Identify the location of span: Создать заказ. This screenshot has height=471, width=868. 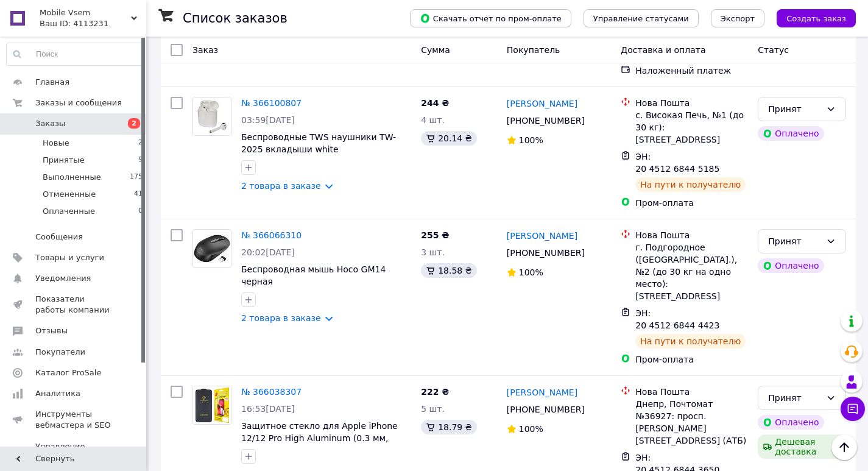
(816, 18).